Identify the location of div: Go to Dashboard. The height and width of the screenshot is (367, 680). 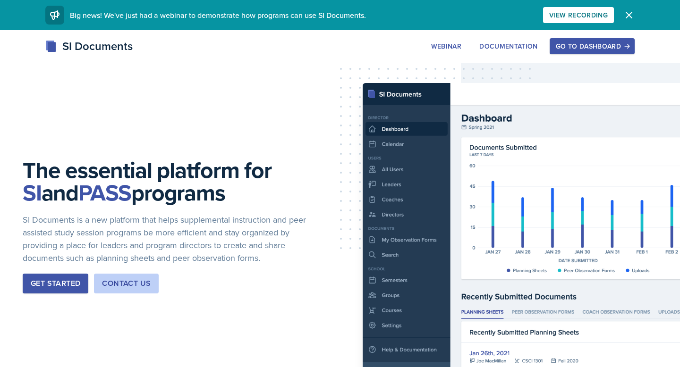
(592, 46).